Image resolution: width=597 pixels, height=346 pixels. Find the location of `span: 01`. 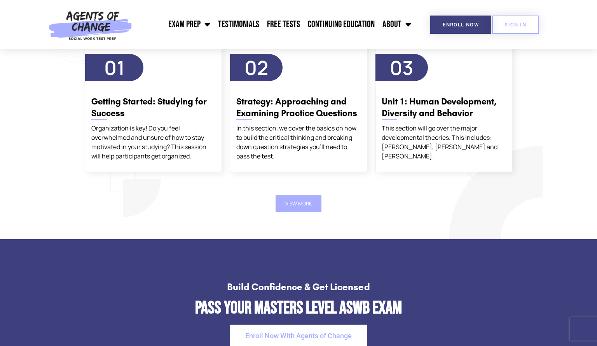

span: 01 is located at coordinates (114, 68).